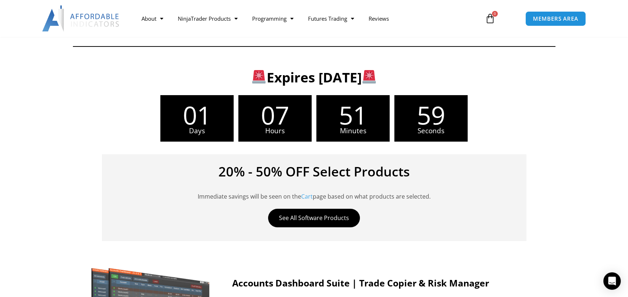 The height and width of the screenshot is (297, 628). Describe the element at coordinates (314, 218) in the screenshot. I see `a: See All Software Products` at that location.